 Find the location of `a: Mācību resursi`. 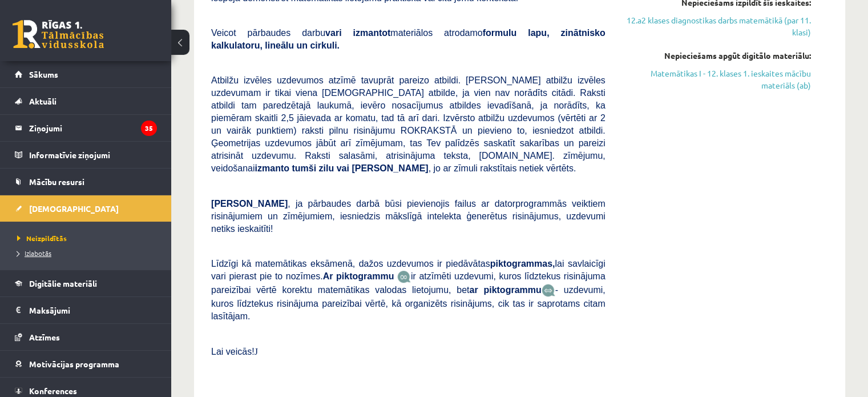

a: Mācību resursi is located at coordinates (86, 181).